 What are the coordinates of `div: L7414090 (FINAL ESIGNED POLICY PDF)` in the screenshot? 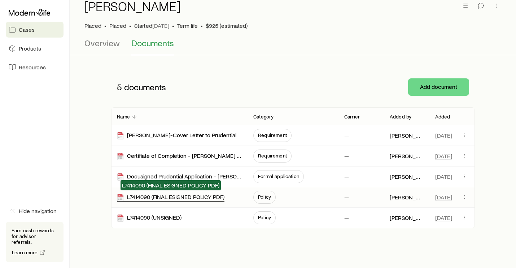 It's located at (171, 197).